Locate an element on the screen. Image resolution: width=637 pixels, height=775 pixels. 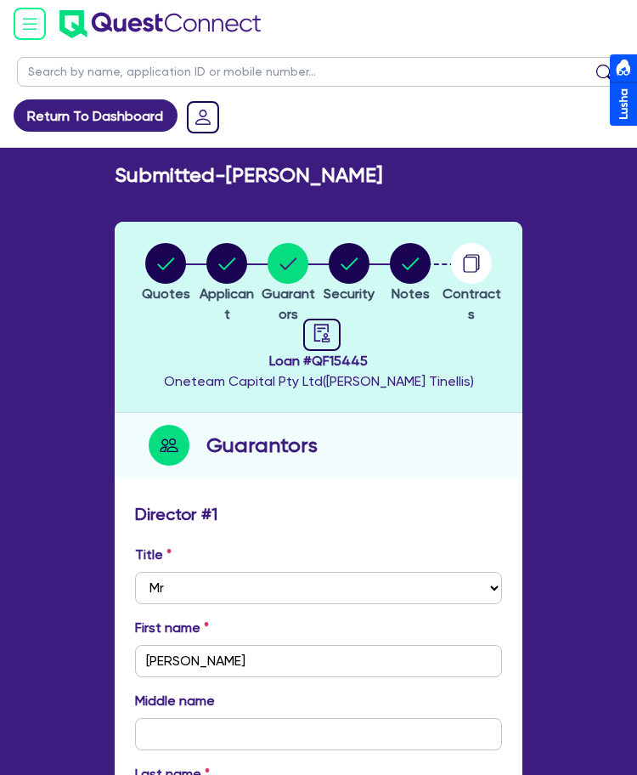
span: Applicant is located at coordinates (227, 303).